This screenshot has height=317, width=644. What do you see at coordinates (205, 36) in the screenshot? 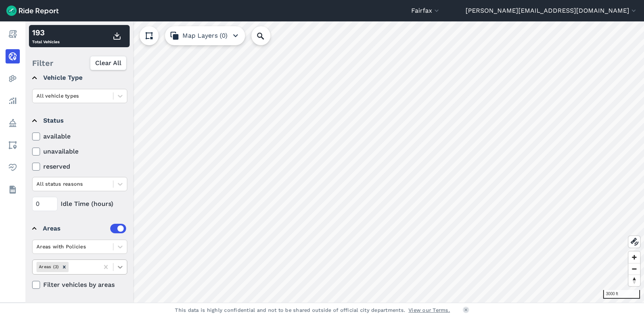
I see `button: Map Layers (0)` at bounding box center [205, 36].